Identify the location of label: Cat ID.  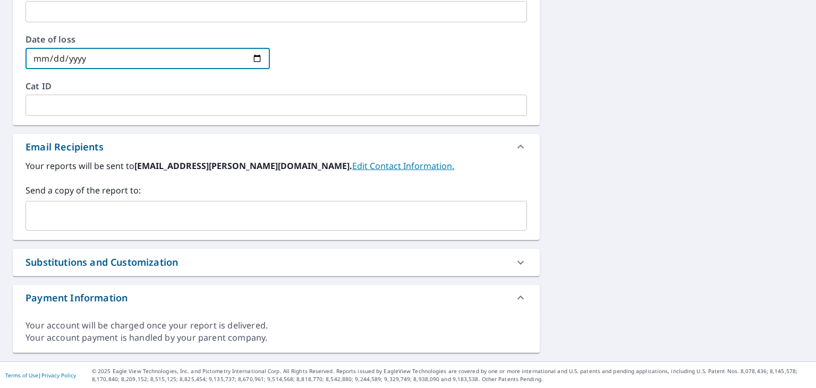
(276, 86).